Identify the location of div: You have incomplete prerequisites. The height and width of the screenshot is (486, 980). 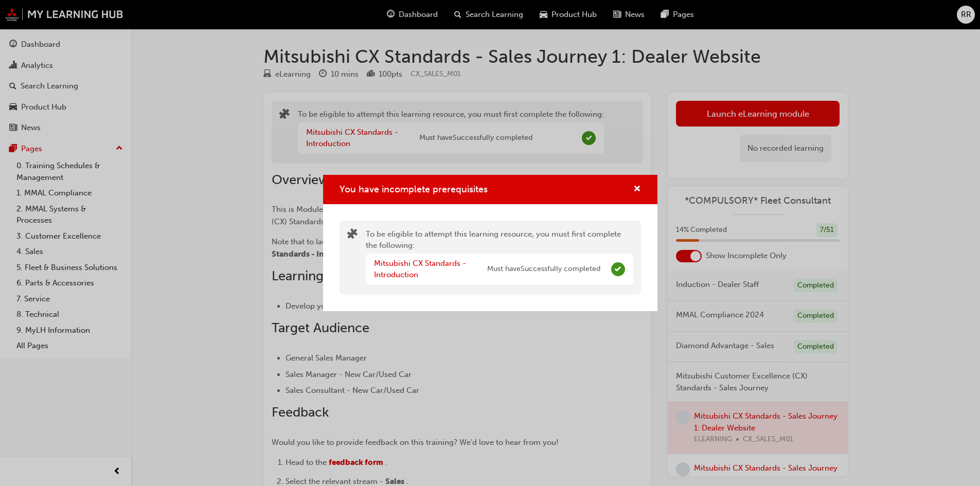
(490, 243).